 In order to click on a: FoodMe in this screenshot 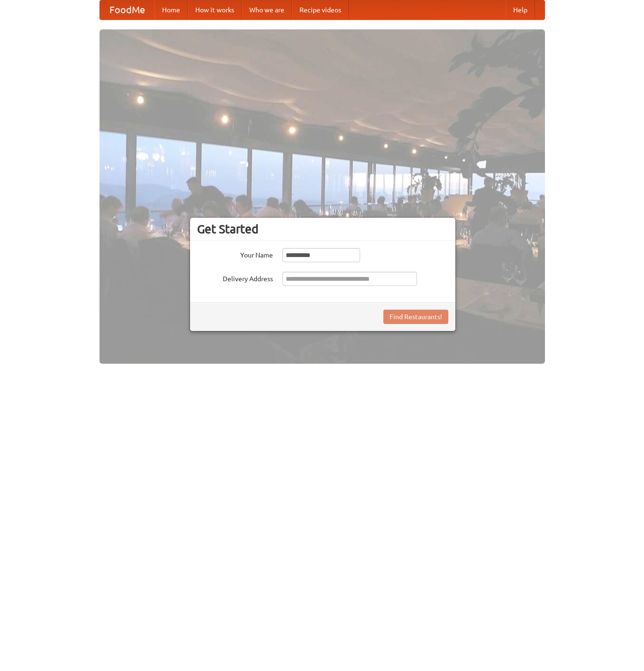, I will do `click(127, 10)`.